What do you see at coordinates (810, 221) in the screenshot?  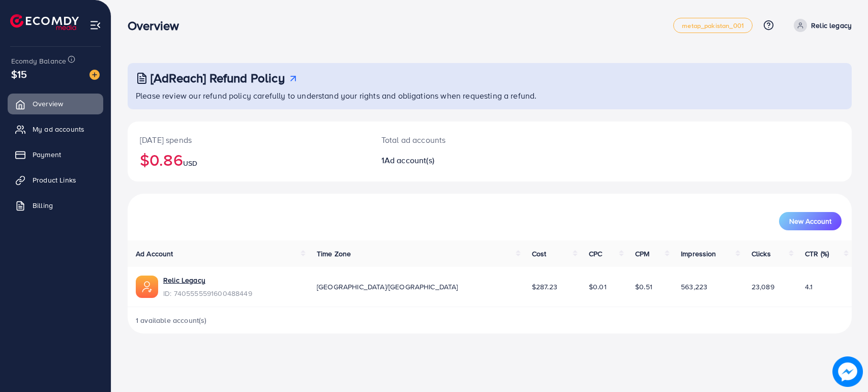 I see `span: New Account` at bounding box center [810, 221].